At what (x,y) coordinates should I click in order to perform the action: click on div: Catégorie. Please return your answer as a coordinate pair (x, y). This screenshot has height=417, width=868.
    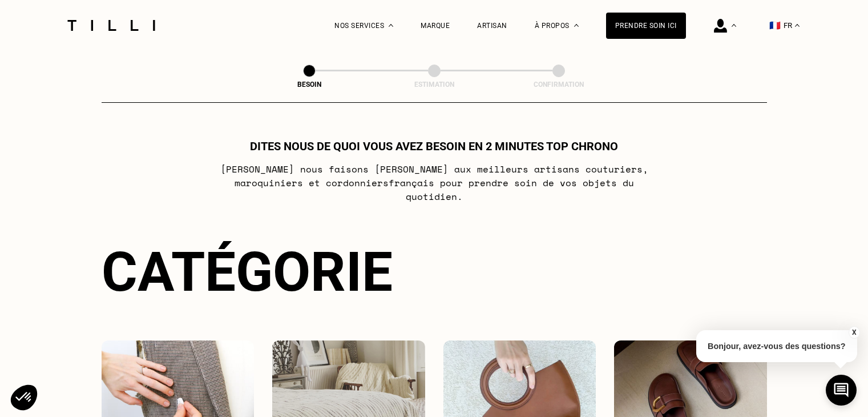
    Looking at the image, I should click on (434, 272).